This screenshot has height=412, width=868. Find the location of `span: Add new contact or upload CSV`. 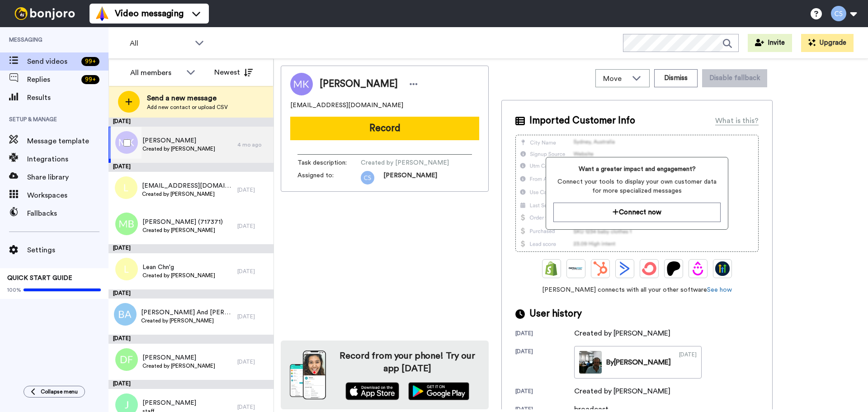

span: Add new contact or upload CSV is located at coordinates (187, 107).